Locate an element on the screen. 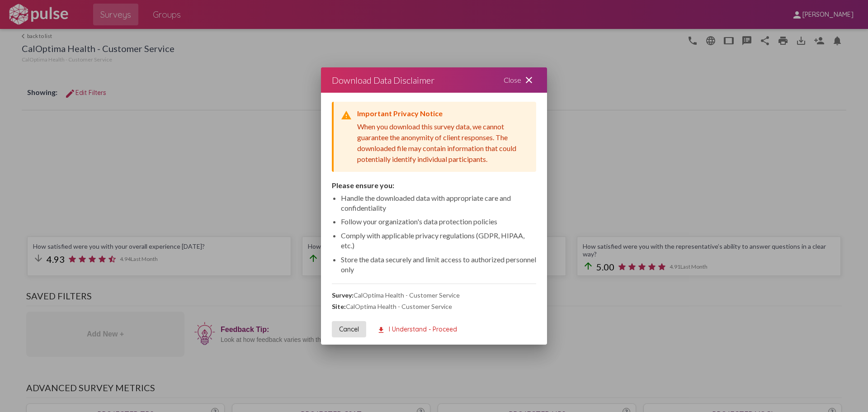  span: I Understand - Proceed is located at coordinates (417, 329).